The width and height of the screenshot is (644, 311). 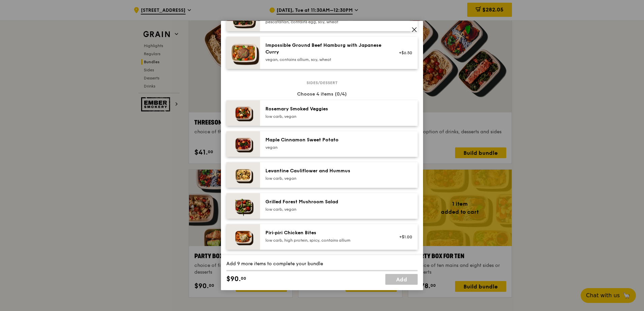 What do you see at coordinates (243, 206) in the screenshot?
I see `img: daily_normal_Grilled-Forest-Mushroom-Salad-HORZ.jpg` at bounding box center [243, 206].